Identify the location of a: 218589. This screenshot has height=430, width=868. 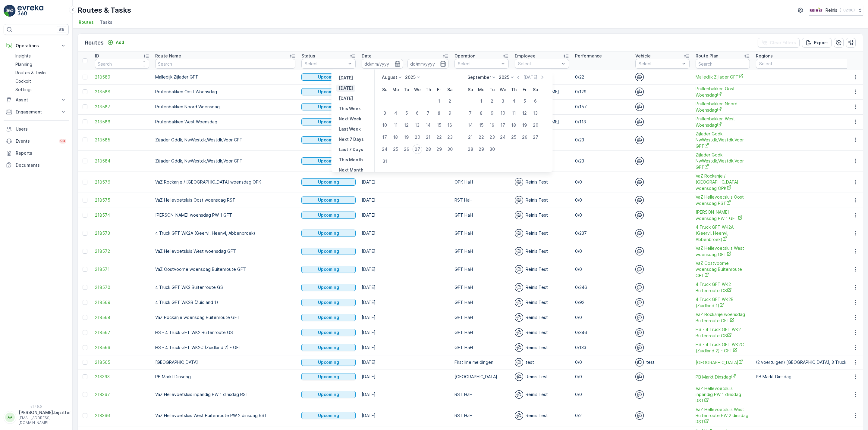
(122, 77).